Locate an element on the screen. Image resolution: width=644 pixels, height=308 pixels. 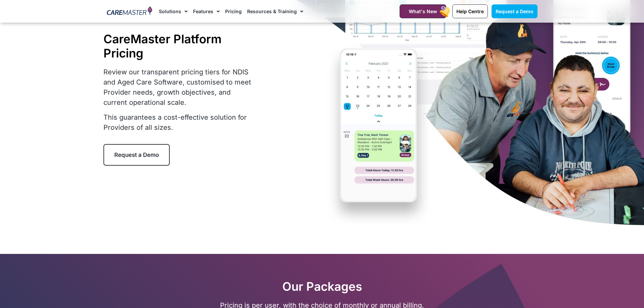
span: What's New is located at coordinates (423, 11).